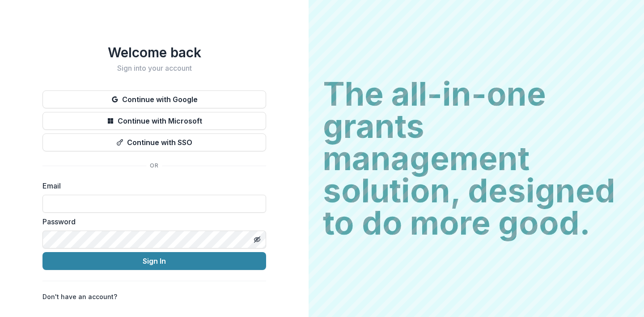 The height and width of the screenshot is (317, 644). What do you see at coordinates (154, 68) in the screenshot?
I see `h2: Sign into your account` at bounding box center [154, 68].